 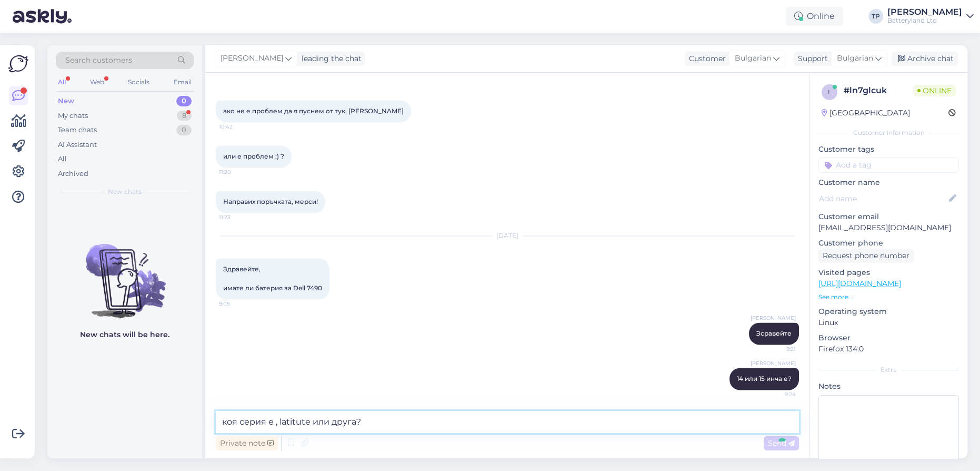 What do you see at coordinates (239, 172) in the screenshot?
I see `span: 11:20` at bounding box center [239, 172].